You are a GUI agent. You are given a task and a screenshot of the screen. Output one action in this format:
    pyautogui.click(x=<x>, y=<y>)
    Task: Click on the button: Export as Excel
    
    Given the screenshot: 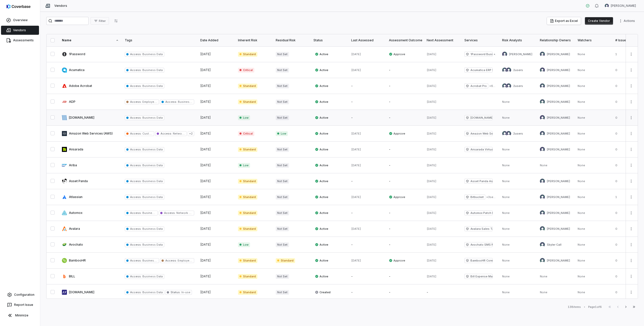 What is the action you would take?
    pyautogui.click(x=564, y=21)
    